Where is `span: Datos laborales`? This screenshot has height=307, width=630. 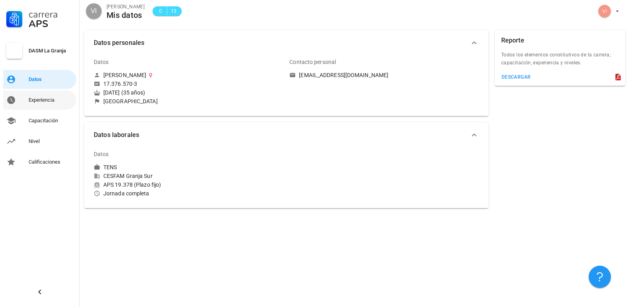
span: Datos laborales is located at coordinates (282, 135).